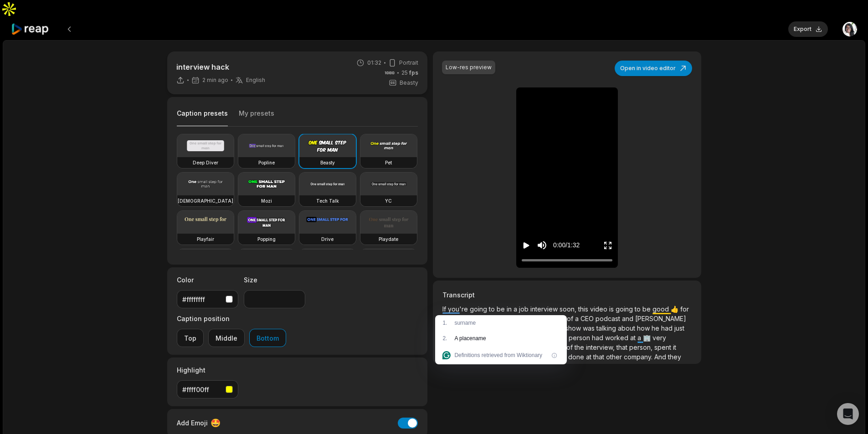 The width and height of the screenshot is (868, 434). What do you see at coordinates (613, 309) in the screenshot?
I see `span: is` at bounding box center [613, 309].